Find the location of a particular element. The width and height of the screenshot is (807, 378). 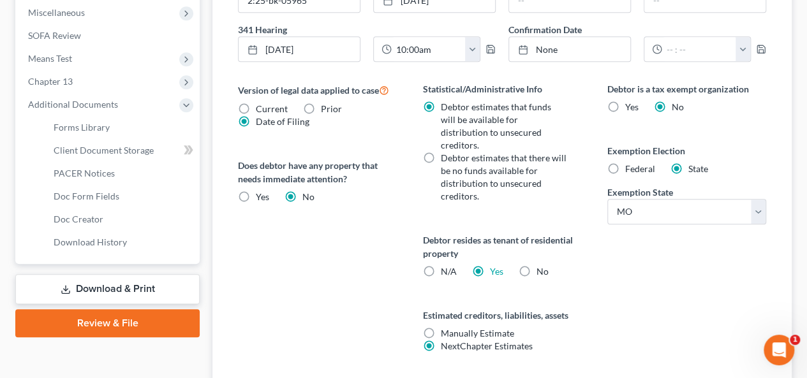

span: Current is located at coordinates (272, 108).